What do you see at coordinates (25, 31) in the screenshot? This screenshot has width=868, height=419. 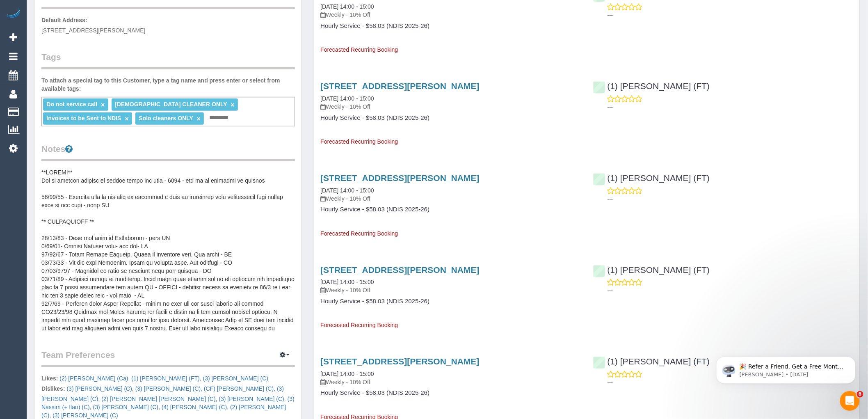 I see `img: Profile image for Ellie` at bounding box center [25, 31].